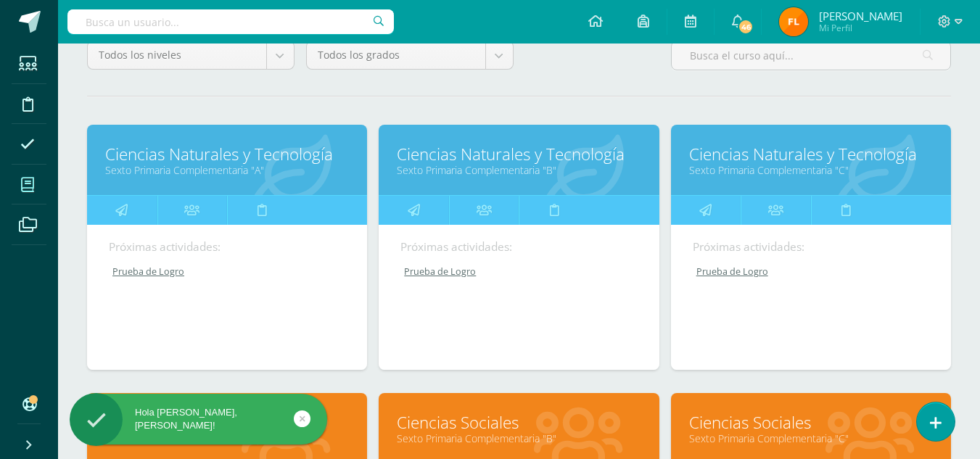 This screenshot has height=459, width=980. Describe the element at coordinates (794, 22) in the screenshot. I see `img: 25f6e6797fd9adb8834a93e250faf539.png` at that location.